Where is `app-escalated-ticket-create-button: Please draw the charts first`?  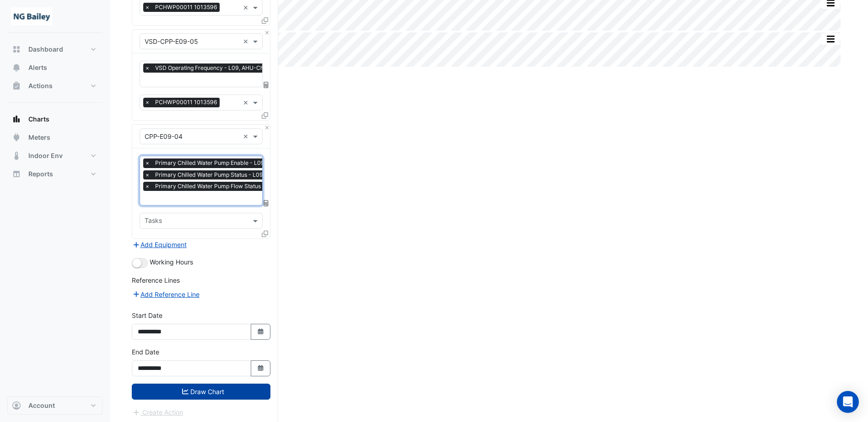
app-escalated-ticket-create-button: Please draw the charts first is located at coordinates (158, 412).